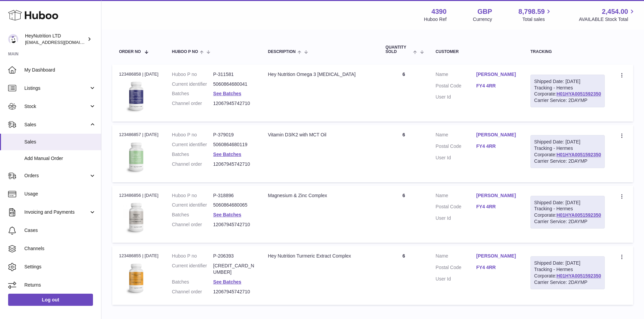  Describe the element at coordinates (60, 267) in the screenshot. I see `span: Settings` at that location.